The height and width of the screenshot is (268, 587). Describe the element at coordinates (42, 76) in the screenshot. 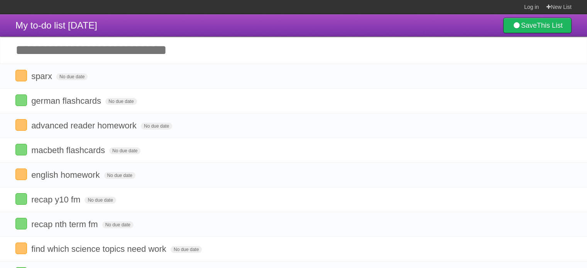

I see `span: sparx` at that location.